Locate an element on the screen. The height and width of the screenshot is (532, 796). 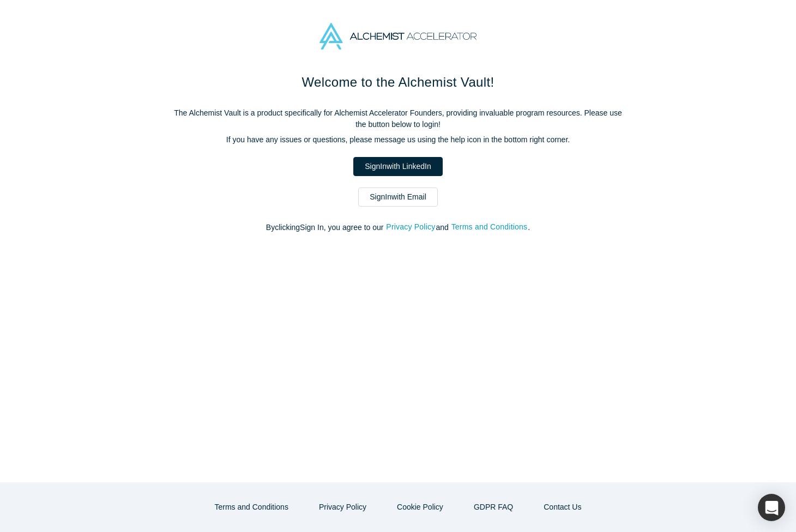
button: Cookie Policy is located at coordinates (420, 507).